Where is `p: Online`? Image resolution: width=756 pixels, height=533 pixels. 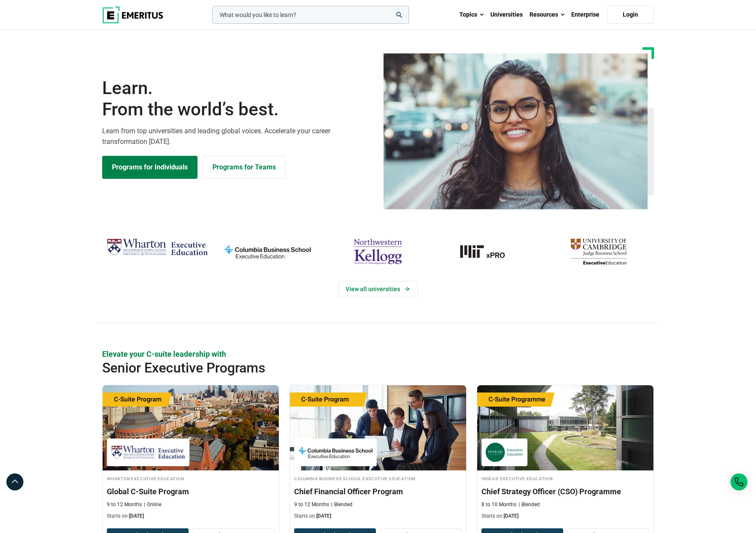 p: Online is located at coordinates (152, 504).